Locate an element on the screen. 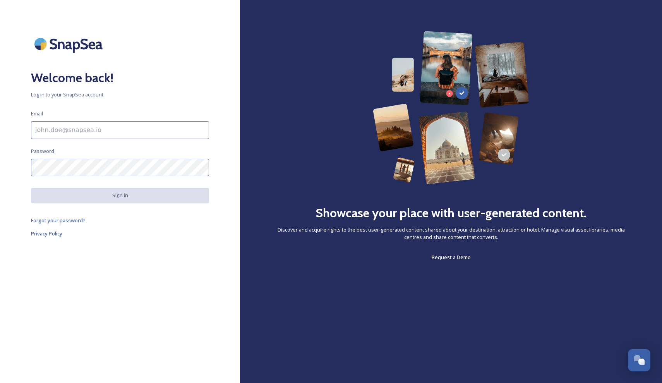 The width and height of the screenshot is (662, 383). button: Open Chat is located at coordinates (639, 360).